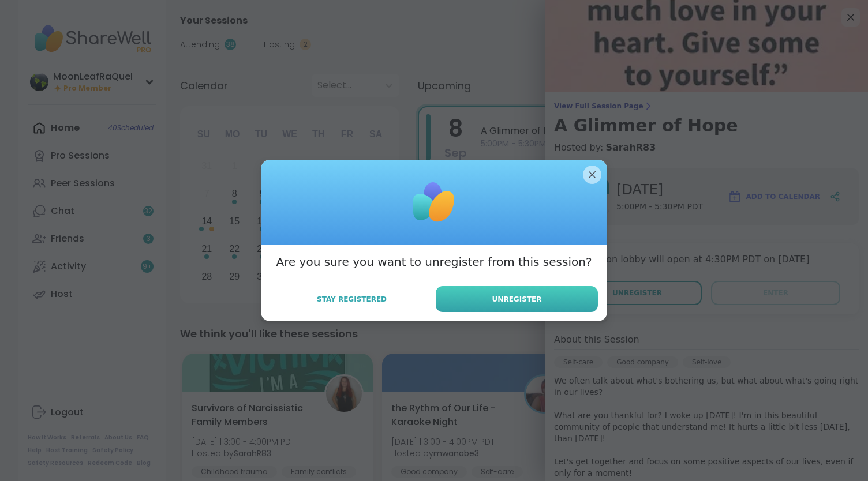 The width and height of the screenshot is (868, 481). What do you see at coordinates (517, 299) in the screenshot?
I see `span: Unregister` at bounding box center [517, 299].